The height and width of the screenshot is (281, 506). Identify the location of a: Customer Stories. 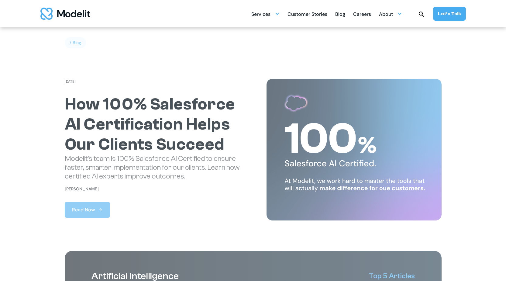
(307, 14).